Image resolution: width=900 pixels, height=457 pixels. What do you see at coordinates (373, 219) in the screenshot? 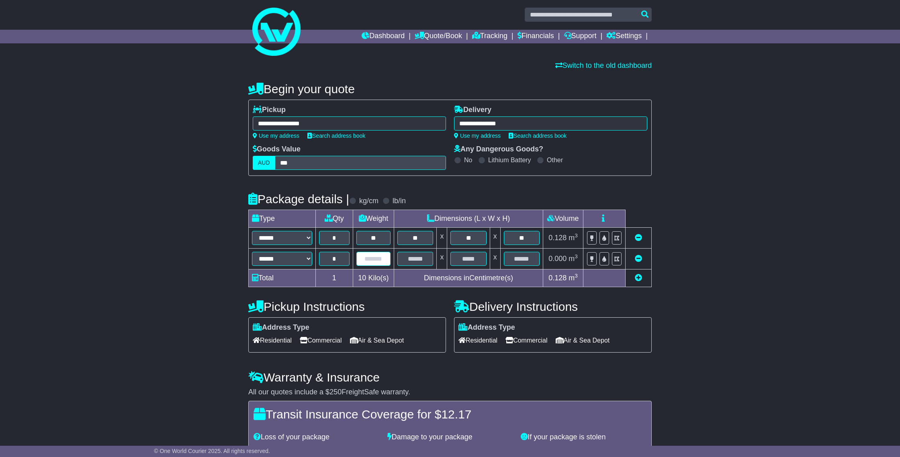
I see `td: Weight` at bounding box center [373, 219].